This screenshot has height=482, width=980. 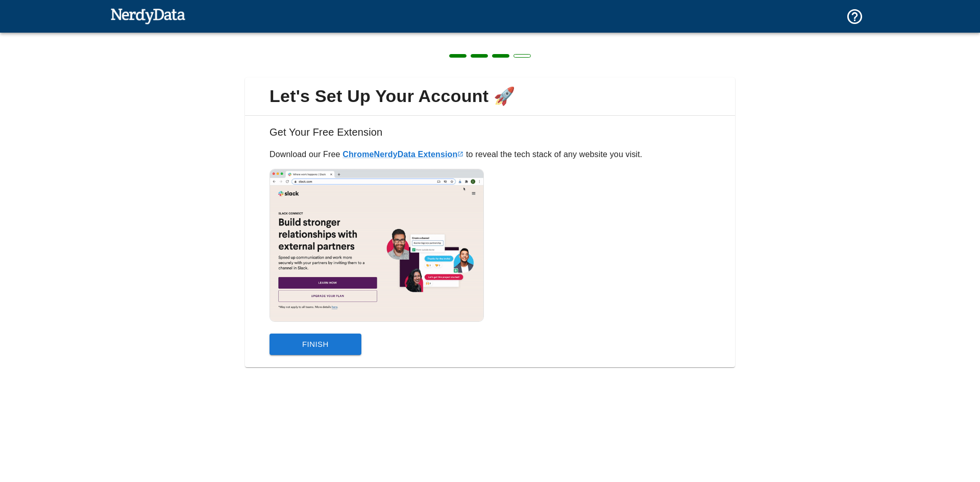 I want to click on h6: Get Your Free Extension, so click(x=490, y=136).